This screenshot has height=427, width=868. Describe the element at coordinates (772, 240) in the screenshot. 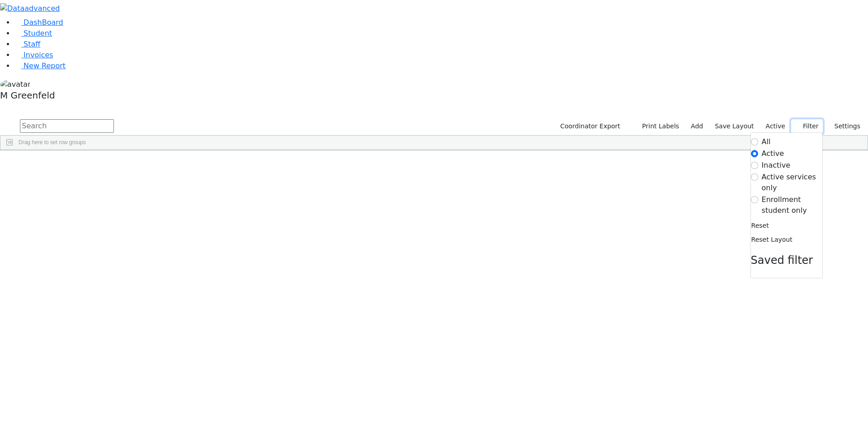

I see `button: Reset Layout` at that location.